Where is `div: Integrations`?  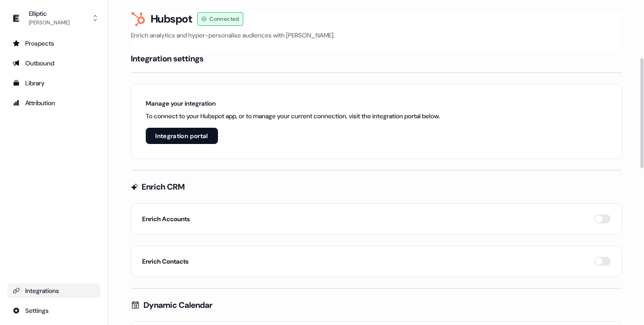 div: Integrations is located at coordinates (53, 290).